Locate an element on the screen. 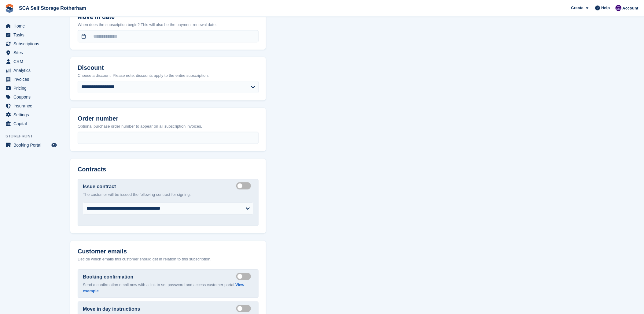 This screenshot has height=314, width=644. label: Issue contract is located at coordinates (99, 186).